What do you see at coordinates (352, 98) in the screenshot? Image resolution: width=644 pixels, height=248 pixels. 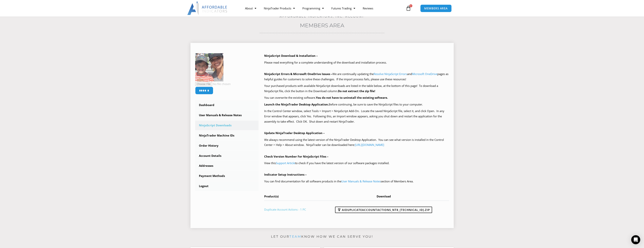 I see `b: You do not have to uninstall the existing software.` at bounding box center [352, 98].